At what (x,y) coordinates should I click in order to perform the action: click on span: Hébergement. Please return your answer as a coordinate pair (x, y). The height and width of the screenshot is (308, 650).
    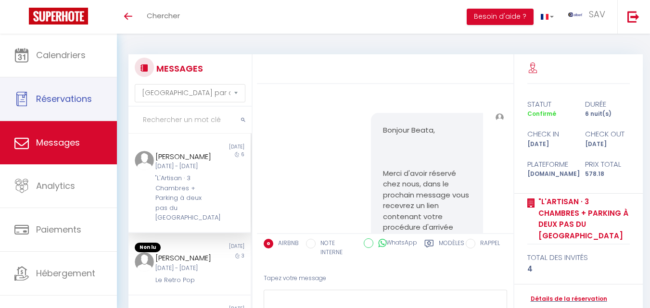
    Looking at the image, I should click on (65, 273).